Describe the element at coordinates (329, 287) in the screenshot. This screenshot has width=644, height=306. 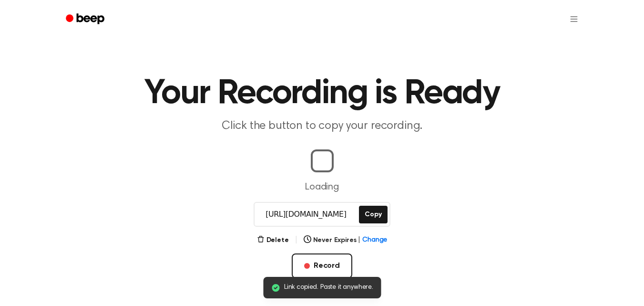
I see `span: Link copied. Paste it anywhere.` at that location.